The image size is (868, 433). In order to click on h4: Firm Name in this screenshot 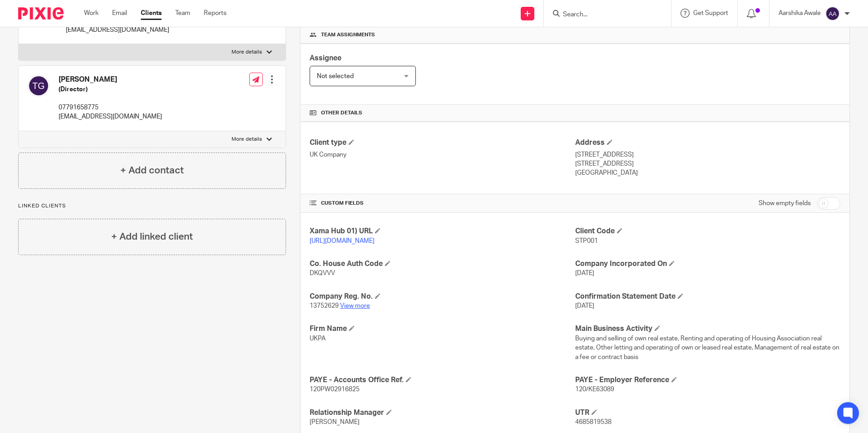, I will do `click(442, 329)`.